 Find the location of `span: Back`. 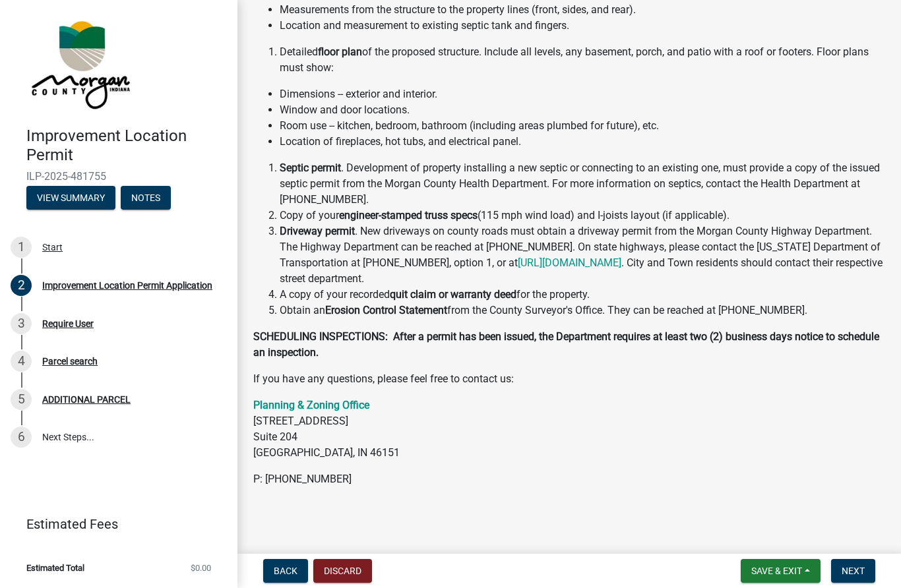

span: Back is located at coordinates (286, 571).